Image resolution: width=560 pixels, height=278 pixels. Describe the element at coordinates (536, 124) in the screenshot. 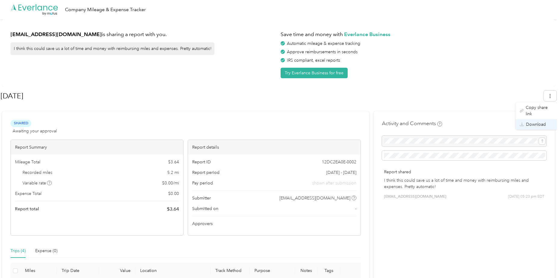

I see `span: Download` at that location.